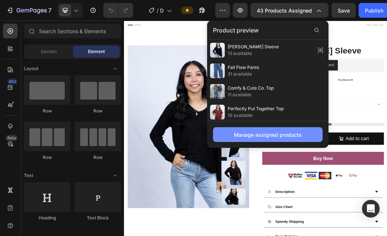 This screenshot has width=387, height=236. What do you see at coordinates (73, 31) in the screenshot?
I see `input: Search Sections & Elements` at bounding box center [73, 31].